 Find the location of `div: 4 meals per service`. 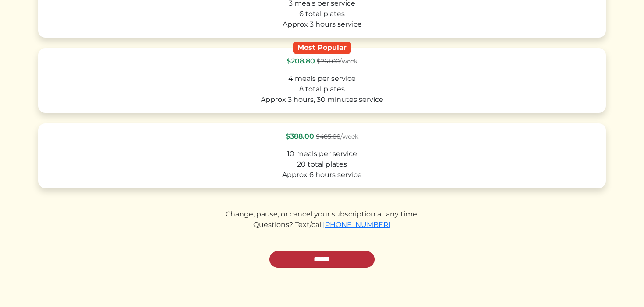

div: 4 meals per service is located at coordinates (322, 79).